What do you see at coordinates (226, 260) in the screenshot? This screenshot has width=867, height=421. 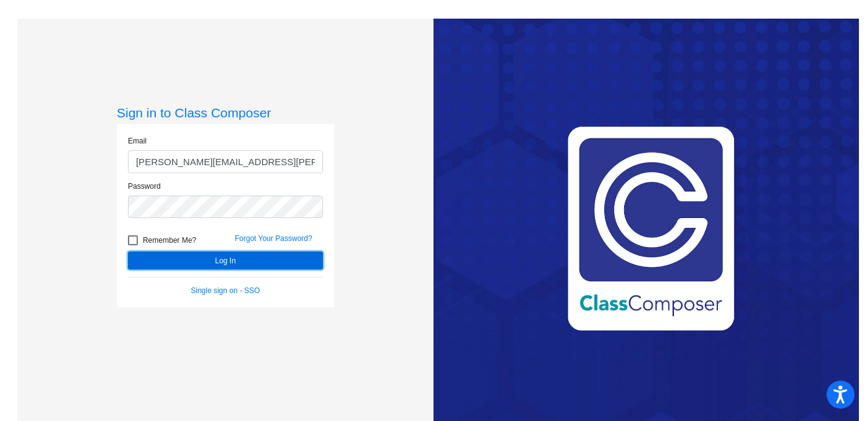 I see `button: Log In` at bounding box center [226, 260].